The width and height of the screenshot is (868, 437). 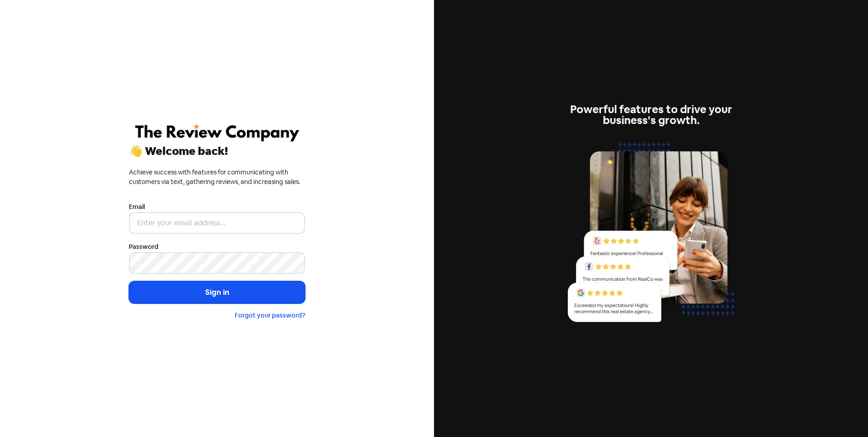 I want to click on button: Sign in, so click(x=217, y=293).